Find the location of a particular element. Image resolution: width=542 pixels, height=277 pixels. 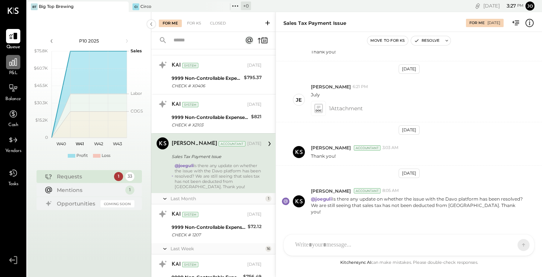

span: Vendors is located at coordinates (13, 151).